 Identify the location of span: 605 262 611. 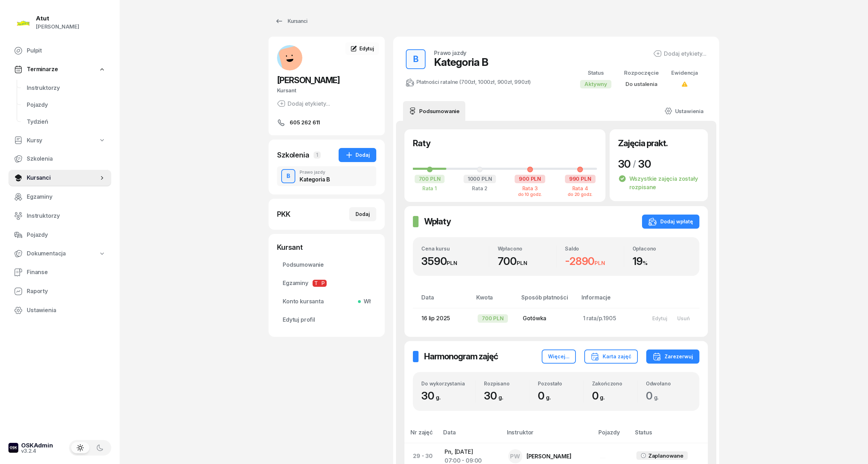
(305, 123).